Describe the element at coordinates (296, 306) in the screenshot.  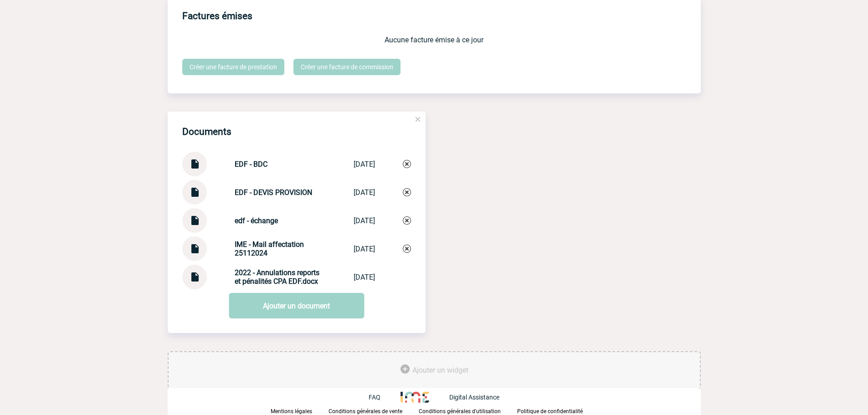
I see `a: Ajouter un document` at that location.